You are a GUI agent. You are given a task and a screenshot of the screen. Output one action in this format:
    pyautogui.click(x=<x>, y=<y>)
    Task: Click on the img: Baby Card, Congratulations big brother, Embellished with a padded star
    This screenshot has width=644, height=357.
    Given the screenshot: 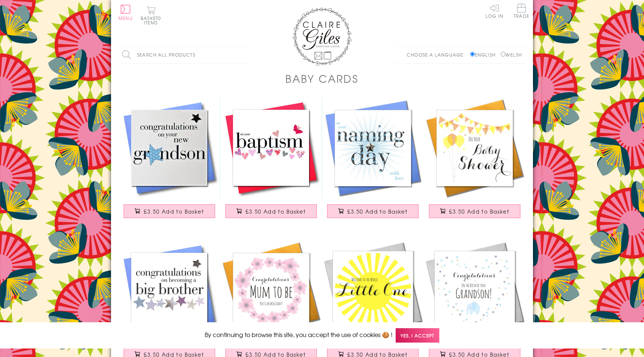 What is the action you would take?
    pyautogui.click(x=169, y=291)
    